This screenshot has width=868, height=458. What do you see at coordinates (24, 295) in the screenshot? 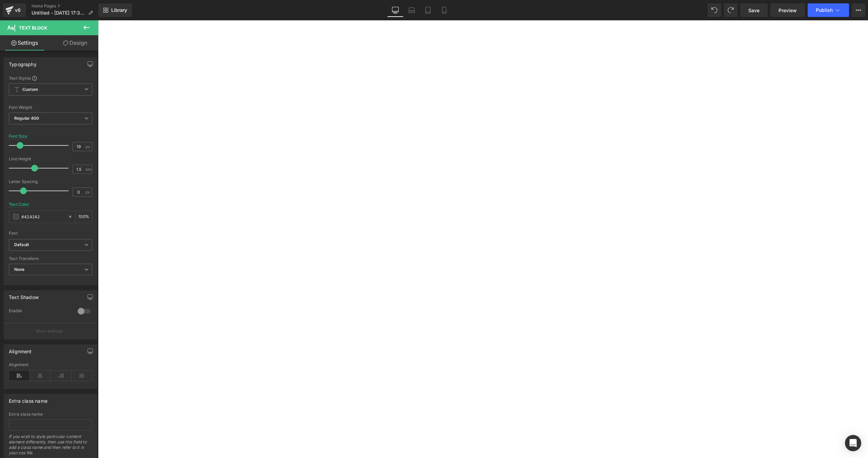
I see `div: Text Shadow` at bounding box center [24, 295].